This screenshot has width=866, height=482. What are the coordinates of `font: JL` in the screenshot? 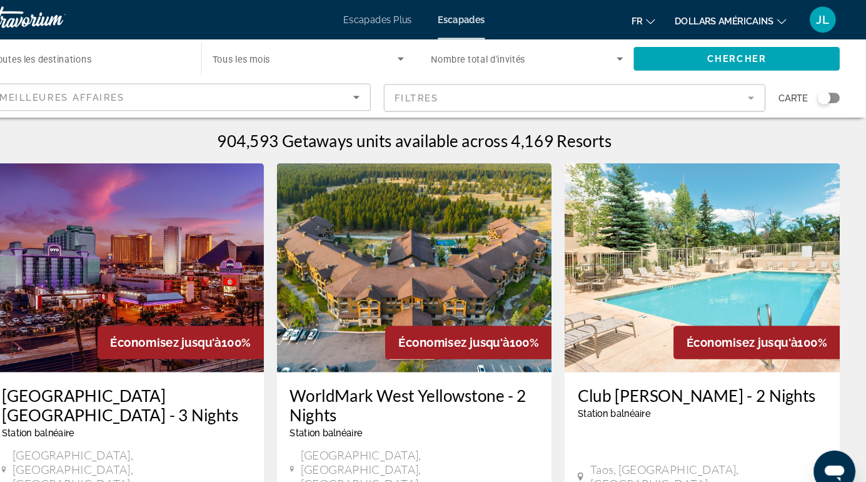 It's located at (825, 18).